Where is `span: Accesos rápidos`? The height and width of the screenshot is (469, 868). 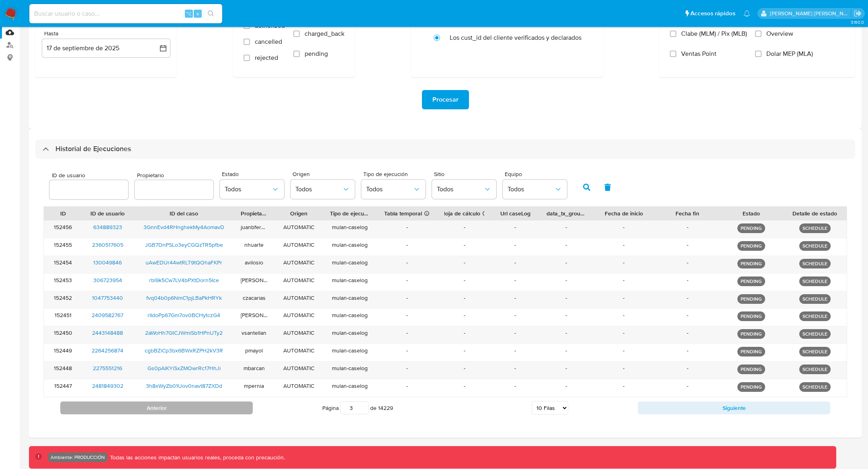
span: Accesos rápidos is located at coordinates (713, 13).